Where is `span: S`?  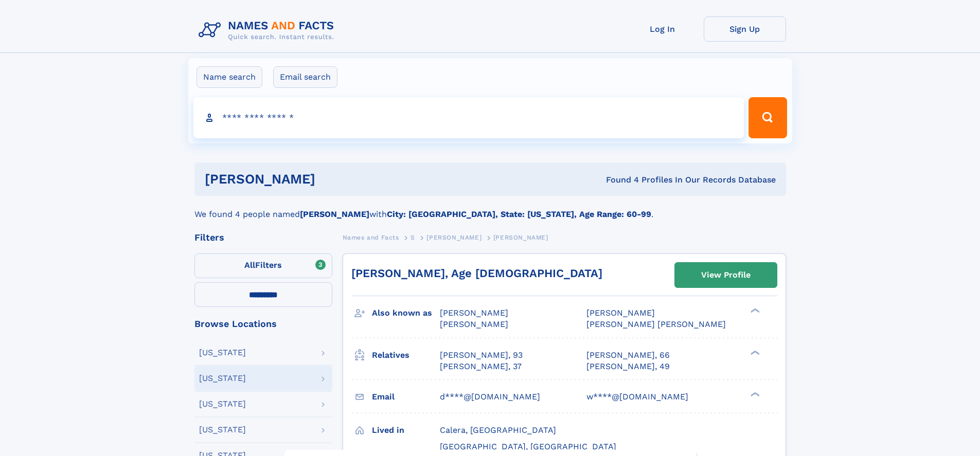 span: S is located at coordinates (412, 238).